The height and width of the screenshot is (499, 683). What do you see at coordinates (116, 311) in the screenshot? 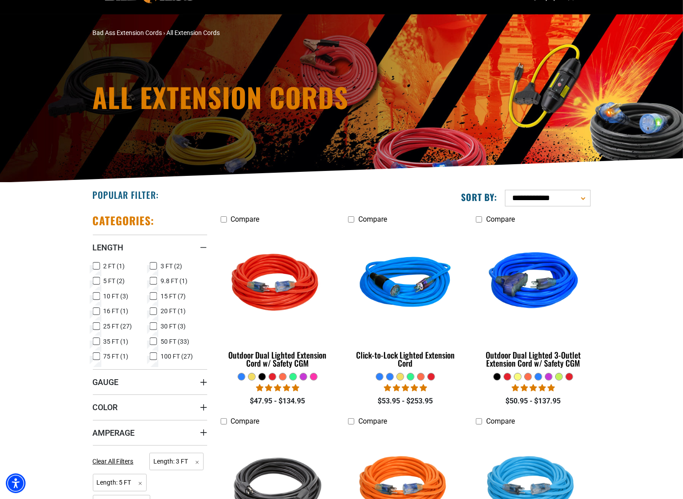
I see `span: 16 FT (1)` at bounding box center [116, 311].